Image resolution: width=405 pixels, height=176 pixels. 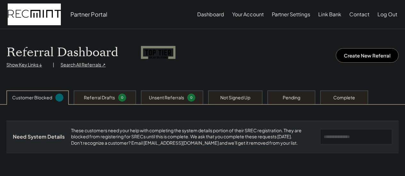 What do you see at coordinates (344, 98) in the screenshot?
I see `div: Complete` at bounding box center [344, 98].